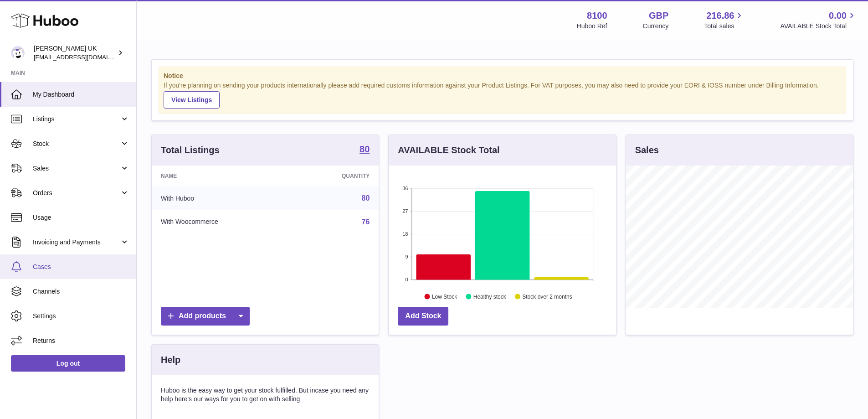  What do you see at coordinates (502, 95) in the screenshot?
I see `div: If you're planning on sending your products internationally please add required customs informati...` at bounding box center [502, 95].